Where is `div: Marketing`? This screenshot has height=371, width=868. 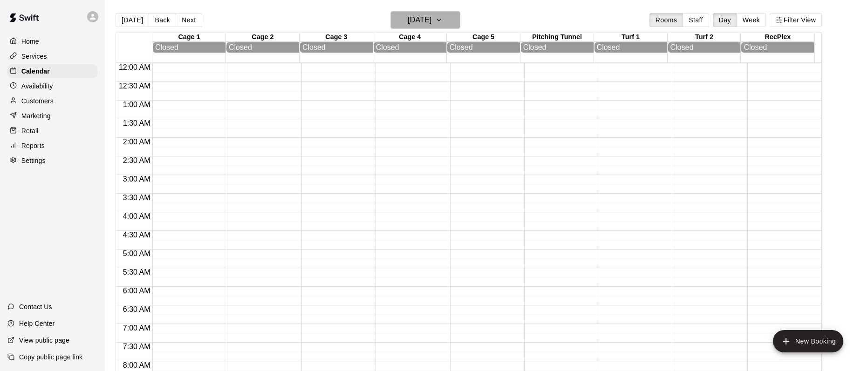
div: Marketing is located at coordinates (52, 116).